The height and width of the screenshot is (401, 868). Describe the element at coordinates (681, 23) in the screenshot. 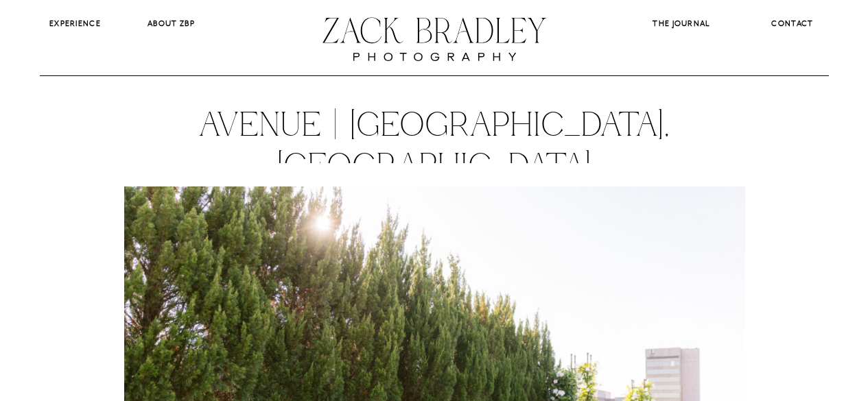

I see `b: The Journal` at that location.